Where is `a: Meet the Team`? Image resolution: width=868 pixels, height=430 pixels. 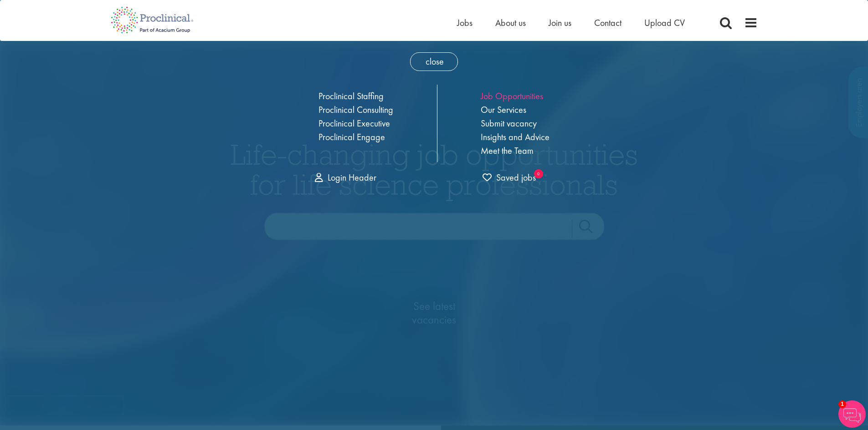 a: Meet the Team is located at coordinates (507, 151).